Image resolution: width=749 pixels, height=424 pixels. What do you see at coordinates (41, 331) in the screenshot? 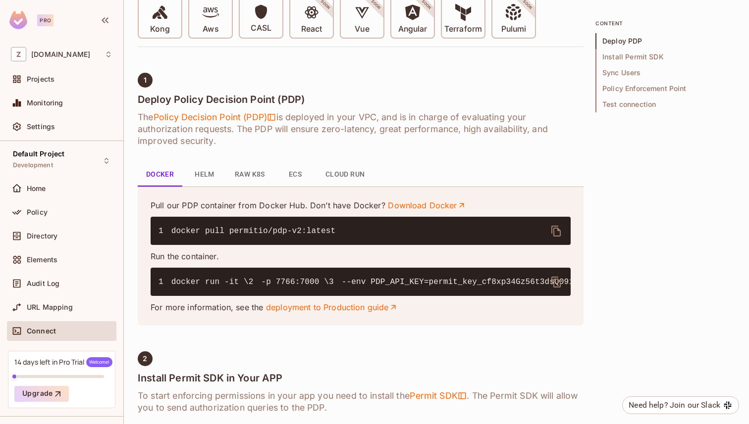
I see `span: Connect` at bounding box center [41, 331].